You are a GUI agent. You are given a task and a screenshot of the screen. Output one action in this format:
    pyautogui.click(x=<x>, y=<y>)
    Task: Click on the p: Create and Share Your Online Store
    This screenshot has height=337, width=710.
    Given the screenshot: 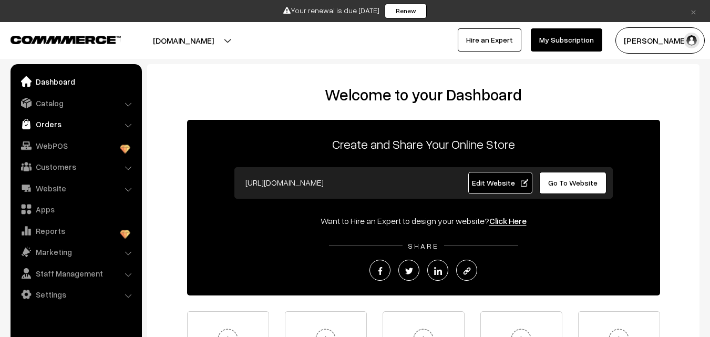 What is the action you would take?
    pyautogui.click(x=423, y=144)
    